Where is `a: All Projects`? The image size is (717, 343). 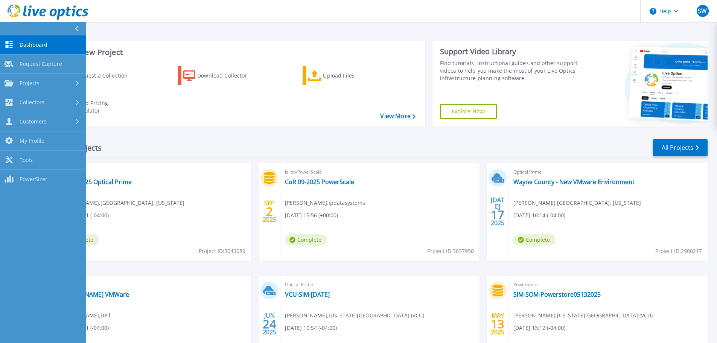 a: All Projects is located at coordinates (680, 148).